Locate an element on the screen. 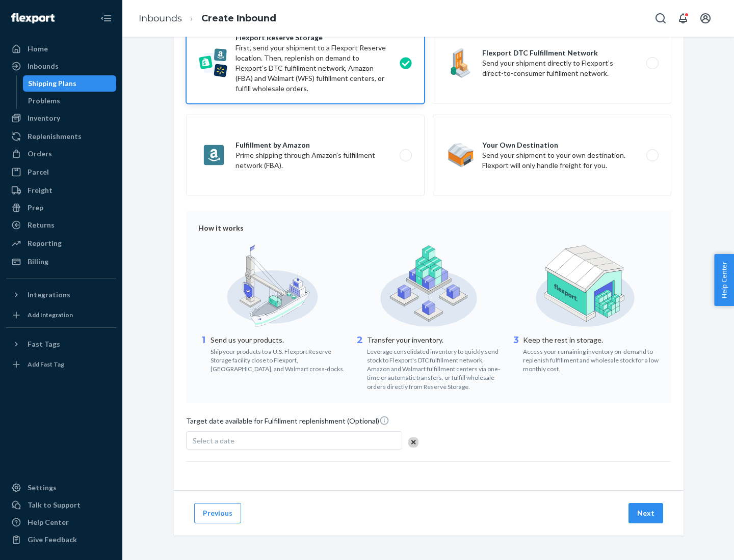 The width and height of the screenshot is (734, 560). div: Billing is located at coordinates (38, 262).